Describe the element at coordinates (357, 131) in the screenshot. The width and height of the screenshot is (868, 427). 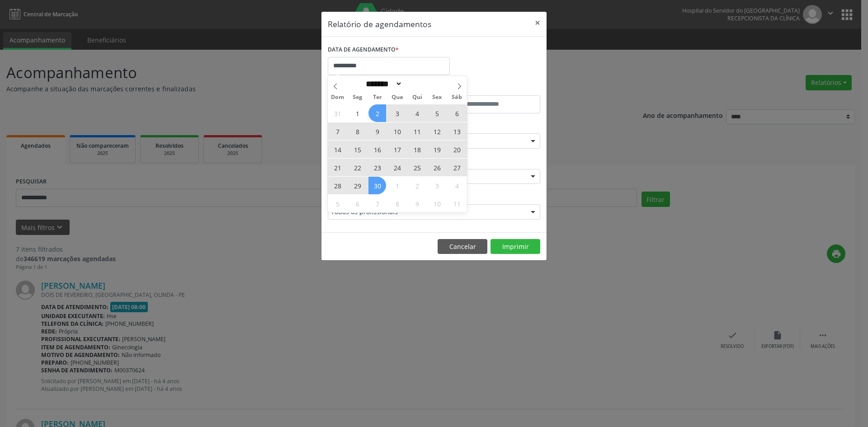
I see `span: Setembro 8, 2025` at that location.